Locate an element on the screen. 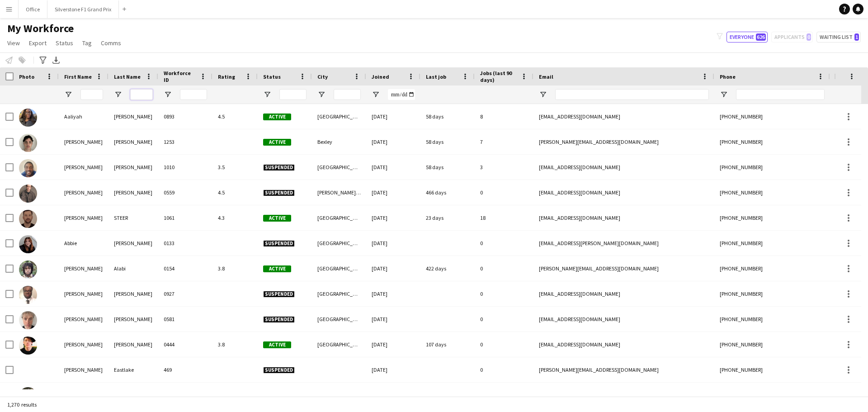 Image resolution: width=868 pixels, height=412 pixels. span: City is located at coordinates (322, 76).